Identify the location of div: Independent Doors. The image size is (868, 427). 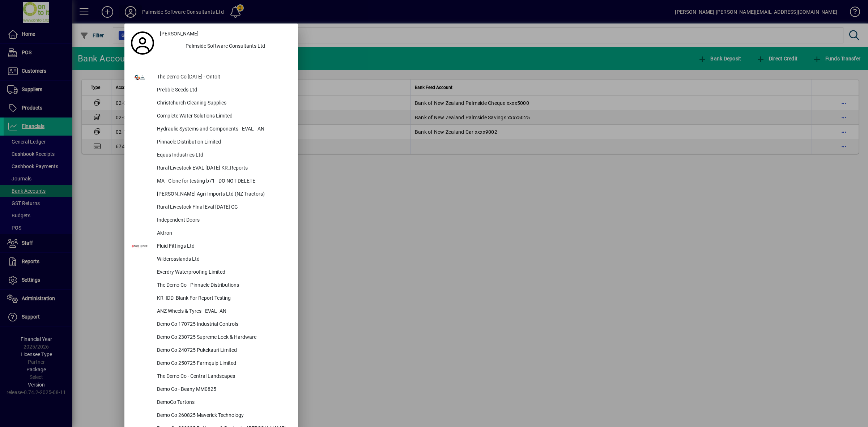
(222, 221).